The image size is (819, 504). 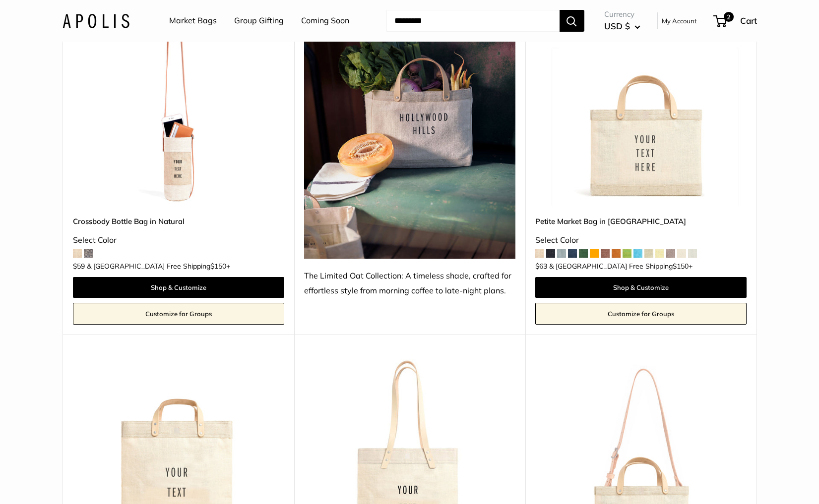 I want to click on a: Group Gifting, so click(x=259, y=21).